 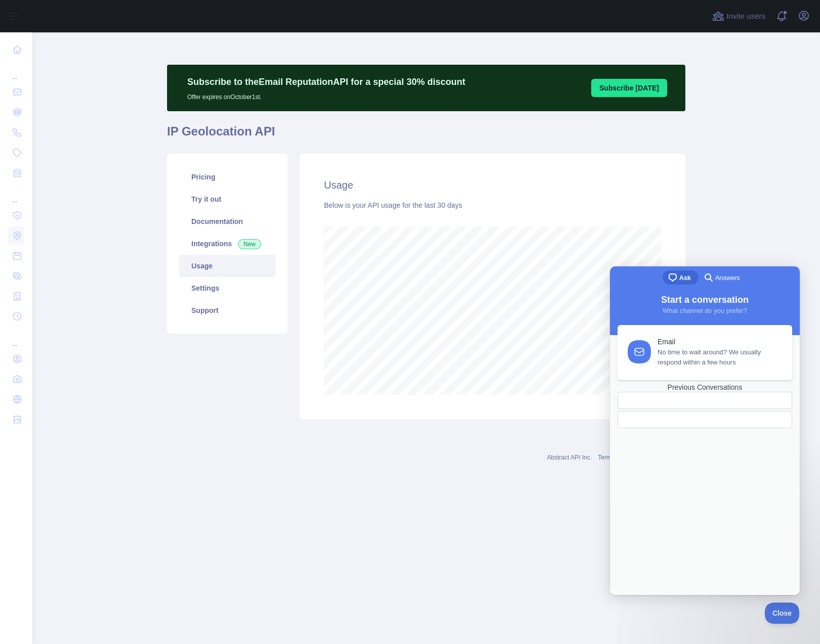 What do you see at coordinates (745, 16) in the screenshot?
I see `span: Invite users` at bounding box center [745, 16].